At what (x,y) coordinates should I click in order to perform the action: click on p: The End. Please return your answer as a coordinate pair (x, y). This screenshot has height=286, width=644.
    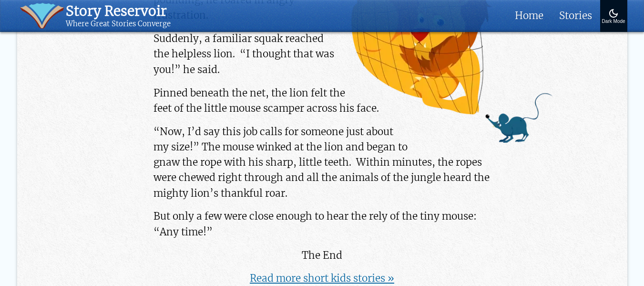
    Looking at the image, I should click on (321, 255).